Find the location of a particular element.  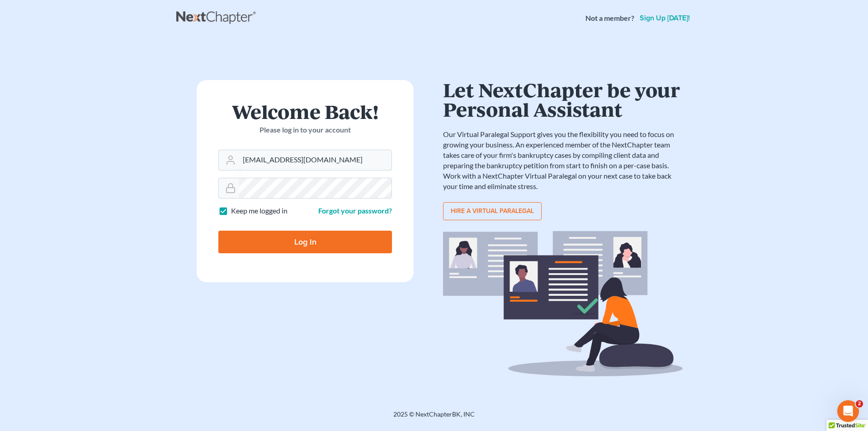

strong: Not a member? is located at coordinates (610, 19).